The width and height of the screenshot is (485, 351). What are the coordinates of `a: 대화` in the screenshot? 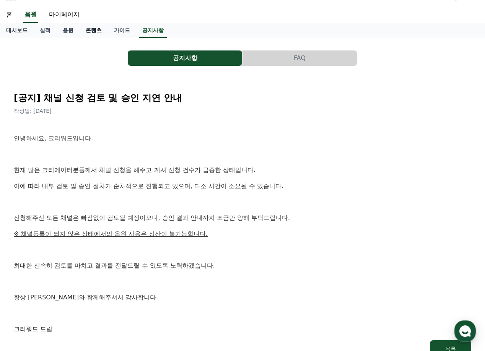 It's located at (75, 252).